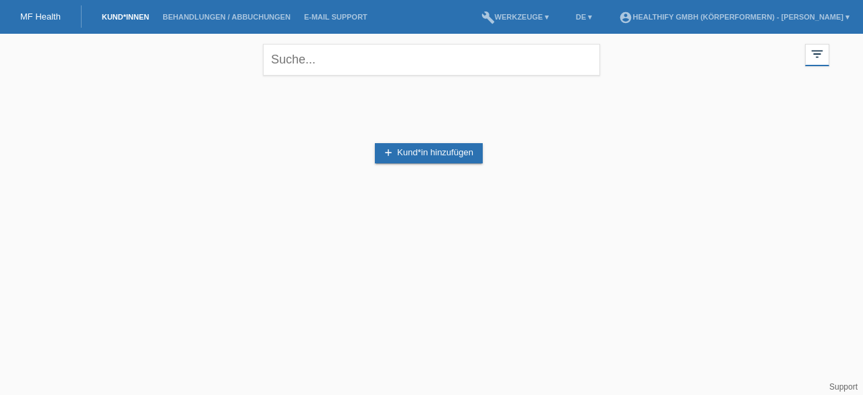  What do you see at coordinates (40, 16) in the screenshot?
I see `a: MF Health` at bounding box center [40, 16].